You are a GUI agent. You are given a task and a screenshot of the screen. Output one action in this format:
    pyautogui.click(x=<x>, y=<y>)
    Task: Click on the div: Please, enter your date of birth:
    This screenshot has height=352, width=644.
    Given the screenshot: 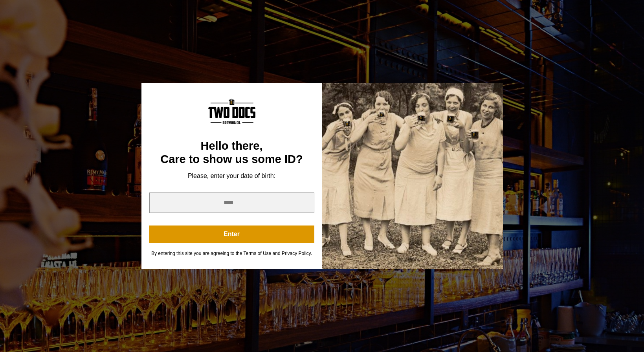 What is the action you would take?
    pyautogui.click(x=232, y=176)
    